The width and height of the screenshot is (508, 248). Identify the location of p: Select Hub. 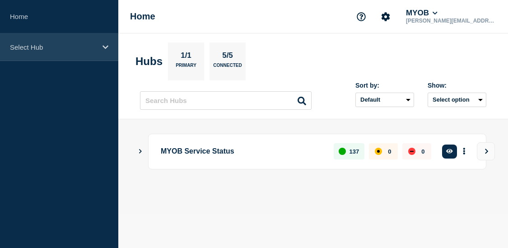
(53, 47).